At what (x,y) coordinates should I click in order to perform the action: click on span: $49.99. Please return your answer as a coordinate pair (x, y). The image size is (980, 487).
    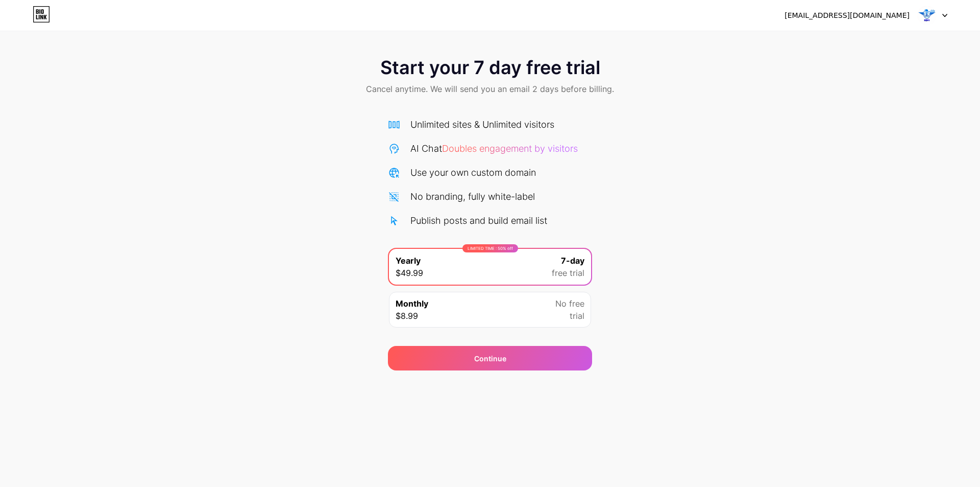
    Looking at the image, I should click on (409, 273).